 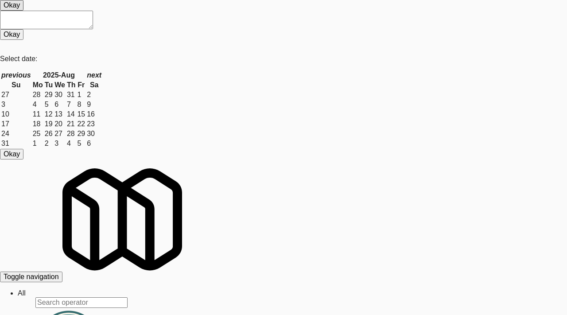 What do you see at coordinates (94, 75) in the screenshot?
I see `th: next` at bounding box center [94, 75].